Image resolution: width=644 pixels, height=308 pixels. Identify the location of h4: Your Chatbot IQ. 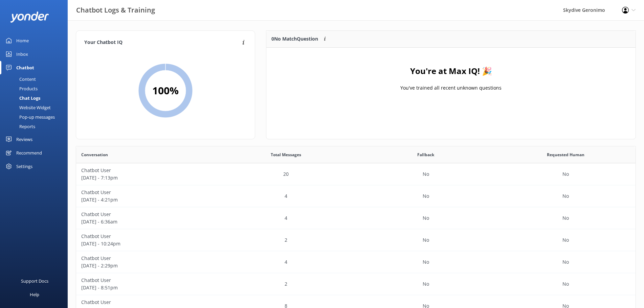
(162, 43).